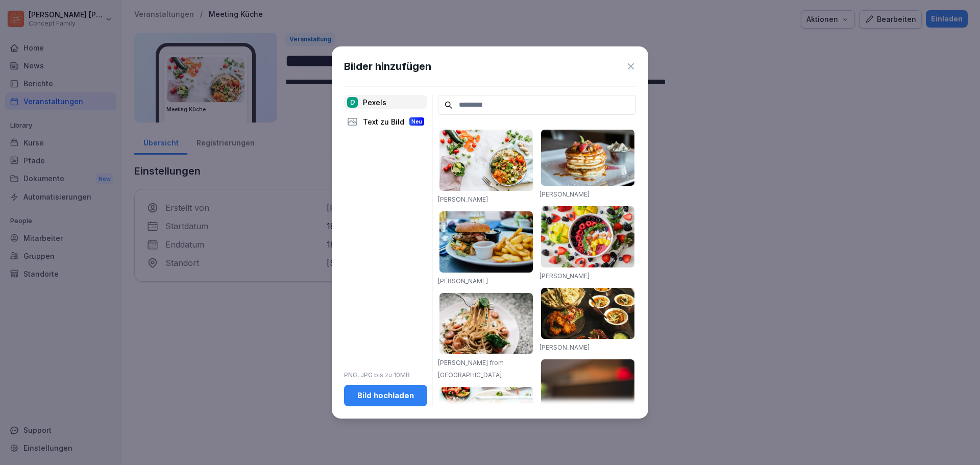 This screenshot has width=980, height=465. Describe the element at coordinates (385, 102) in the screenshot. I see `div: Pexels` at that location.